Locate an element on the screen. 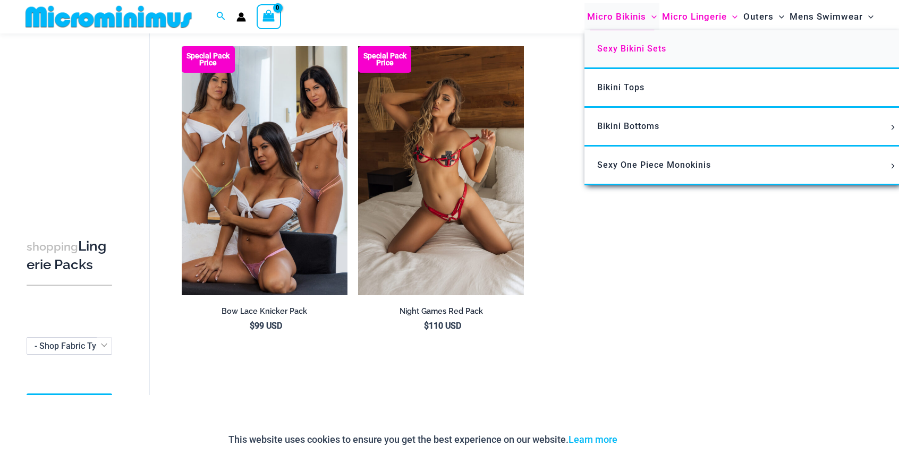 Image resolution: width=899 pixels, height=463 pixels. span: Micro Lingerie is located at coordinates (694, 16).